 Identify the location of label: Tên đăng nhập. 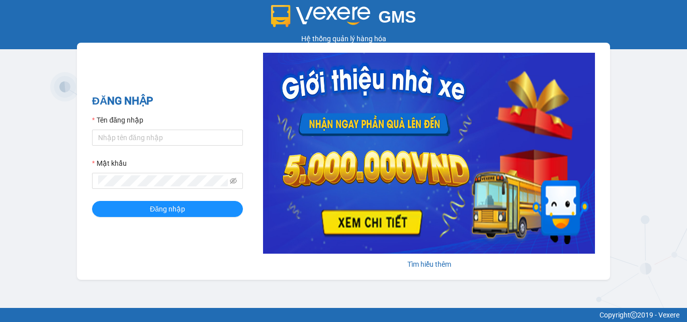
(118, 120).